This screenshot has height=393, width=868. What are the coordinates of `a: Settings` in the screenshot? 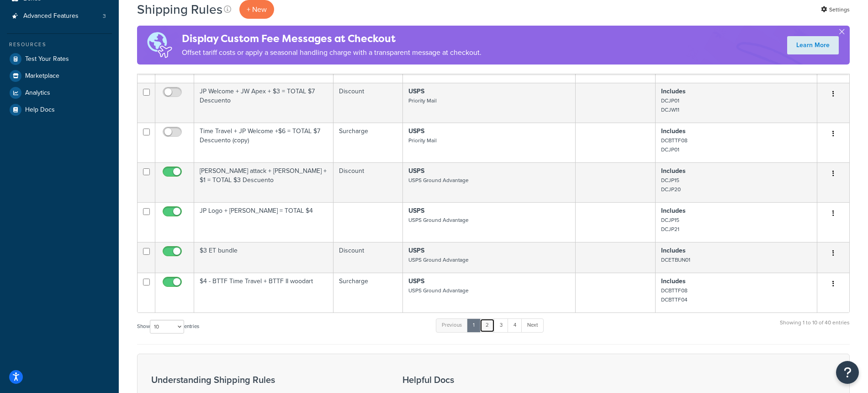 It's located at (835, 10).